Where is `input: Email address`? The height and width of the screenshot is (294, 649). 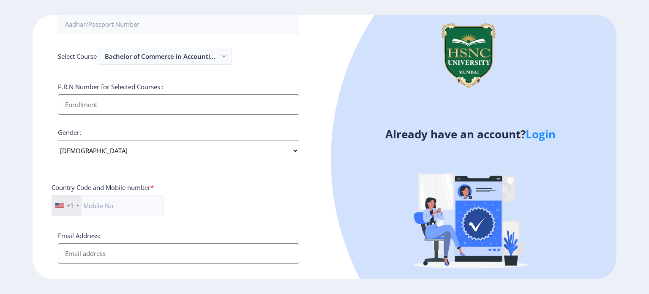 input: Email address is located at coordinates (178, 253).